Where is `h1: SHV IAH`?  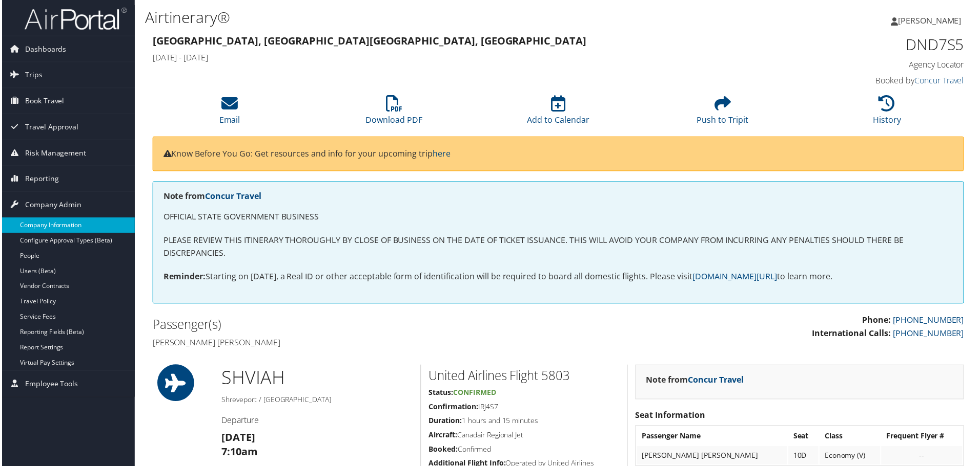 h1: SHV IAH is located at coordinates (316, 380).